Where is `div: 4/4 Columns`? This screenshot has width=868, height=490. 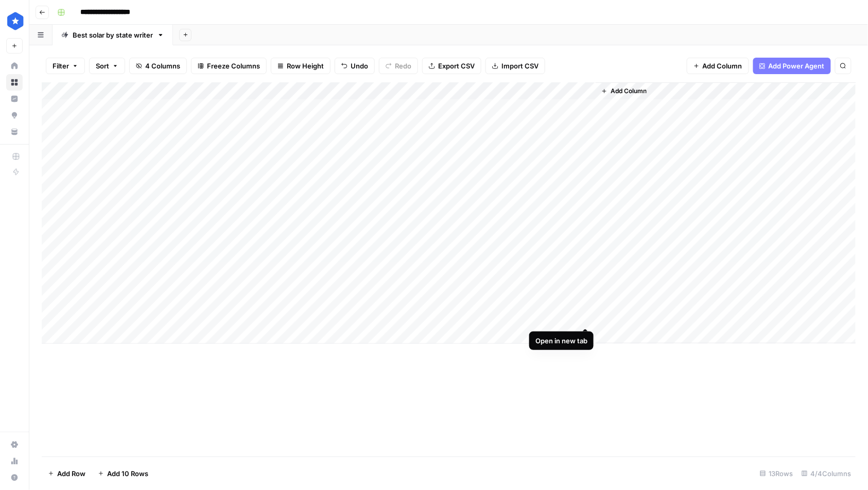 div: 4/4 Columns is located at coordinates (827, 474).